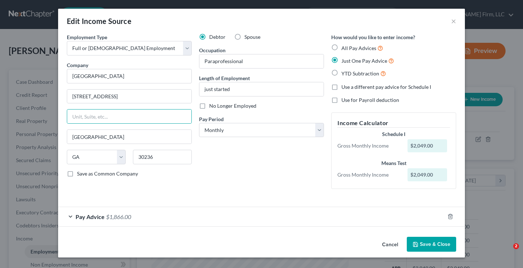 The height and width of the screenshot is (268, 523). I want to click on span: No Longer Employed, so click(233, 106).